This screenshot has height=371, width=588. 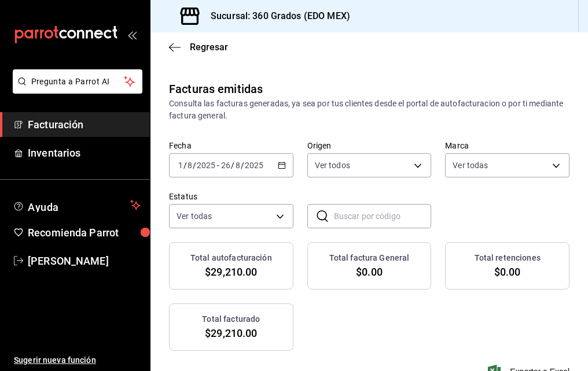 What do you see at coordinates (231, 258) in the screenshot?
I see `h3: Total autofacturación` at bounding box center [231, 258].